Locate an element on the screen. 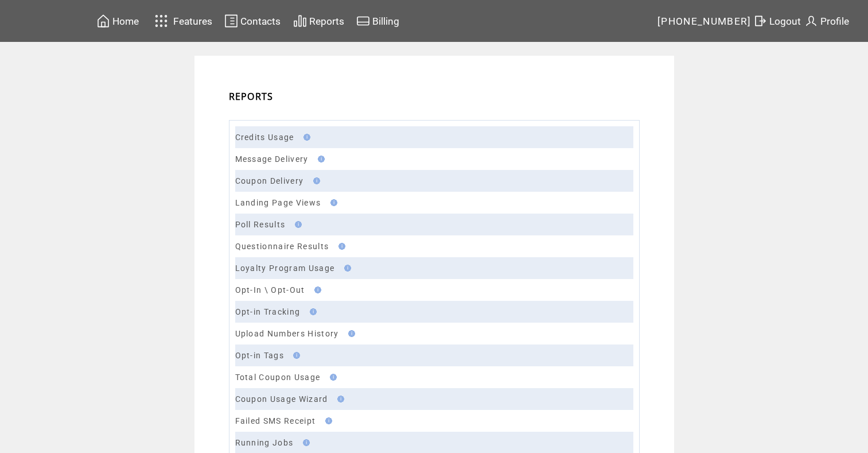 Image resolution: width=868 pixels, height=453 pixels. a: Logout is located at coordinates (776, 20).